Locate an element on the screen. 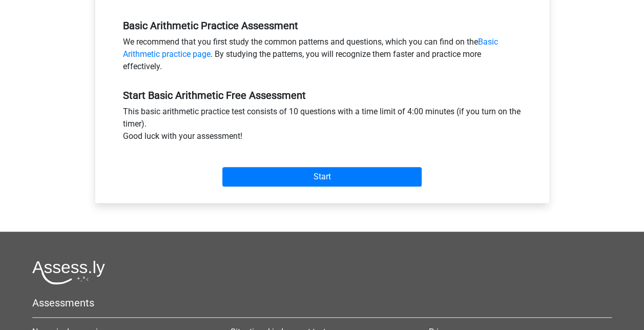 This screenshot has height=330, width=644. h5: Basic Arithmetic Practice Assessment is located at coordinates (322, 25).